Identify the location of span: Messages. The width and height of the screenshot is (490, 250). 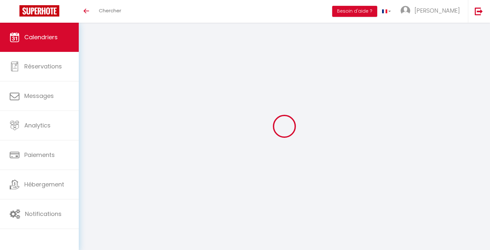
(39, 96).